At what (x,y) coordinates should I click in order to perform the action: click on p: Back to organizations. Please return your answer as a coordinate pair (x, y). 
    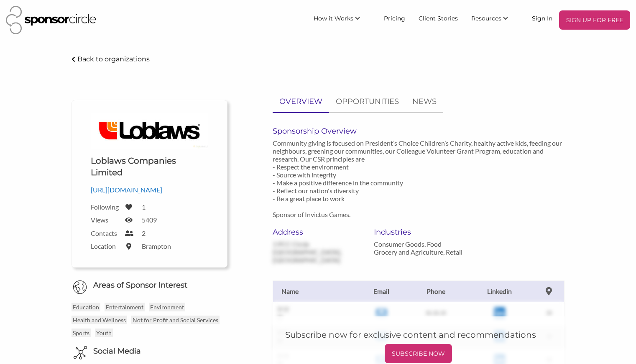
    Looking at the image, I should click on (113, 59).